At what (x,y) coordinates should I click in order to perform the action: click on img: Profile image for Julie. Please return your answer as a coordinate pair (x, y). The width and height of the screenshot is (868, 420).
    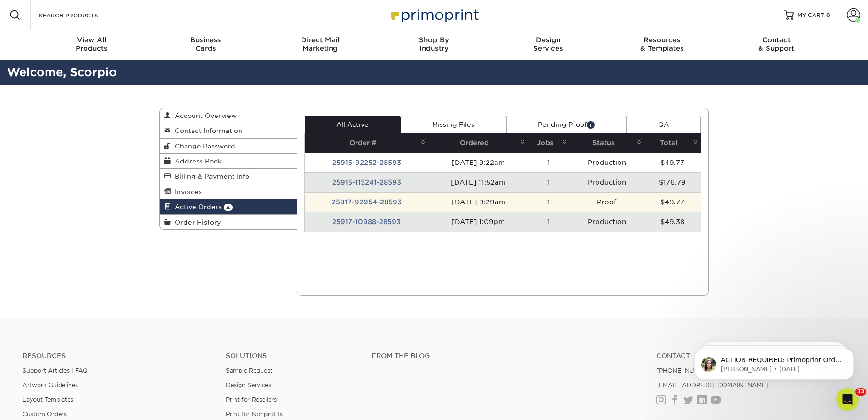
    Looking at the image, I should click on (28, 36).